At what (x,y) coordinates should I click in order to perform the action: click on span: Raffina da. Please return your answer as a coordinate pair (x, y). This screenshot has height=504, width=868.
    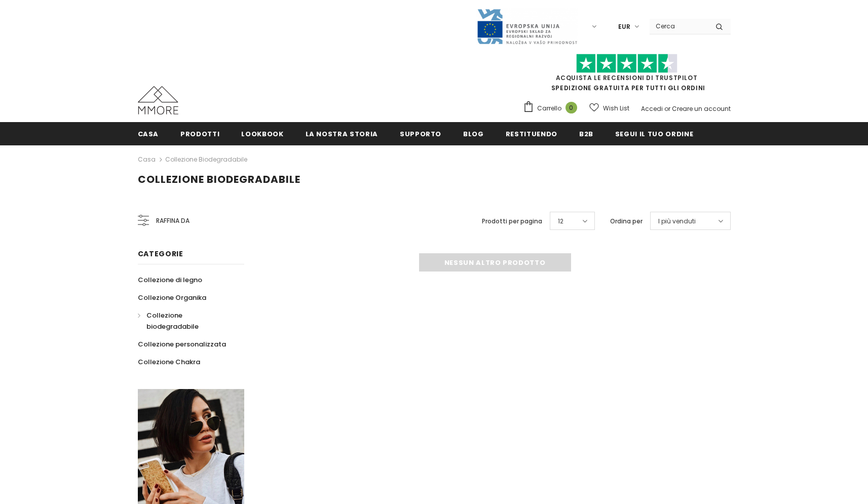
    Looking at the image, I should click on (173, 221).